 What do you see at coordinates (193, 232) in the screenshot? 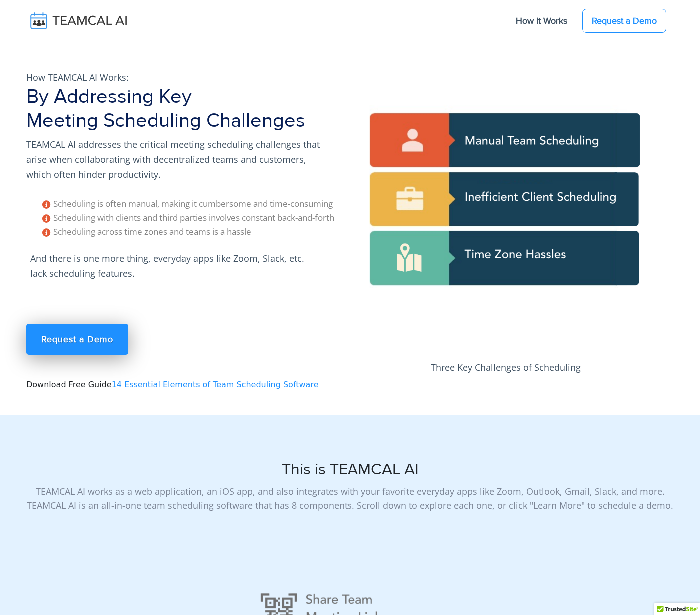
I see `li: Scheduling across time zones and teams is a hassle` at bounding box center [193, 232].